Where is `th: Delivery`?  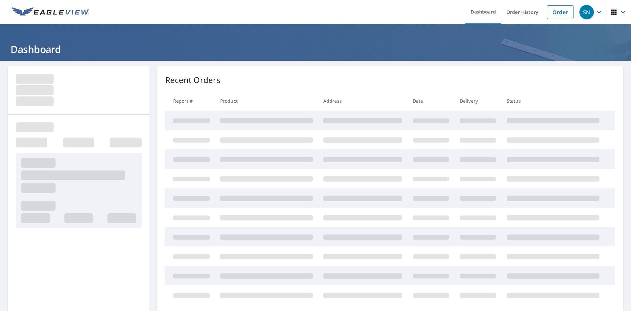
th: Delivery is located at coordinates (478, 101).